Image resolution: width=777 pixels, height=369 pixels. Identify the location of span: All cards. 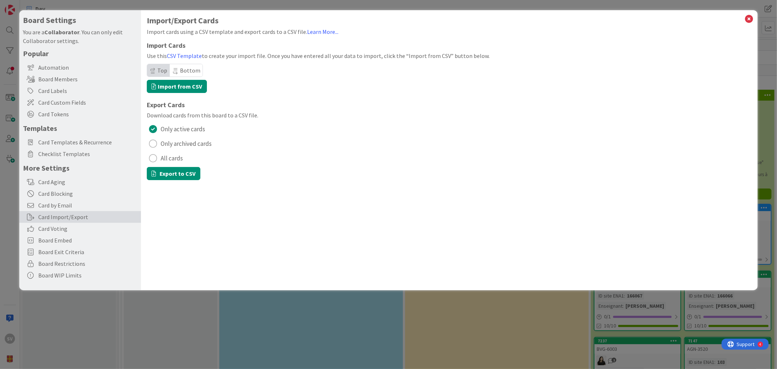
(172, 158).